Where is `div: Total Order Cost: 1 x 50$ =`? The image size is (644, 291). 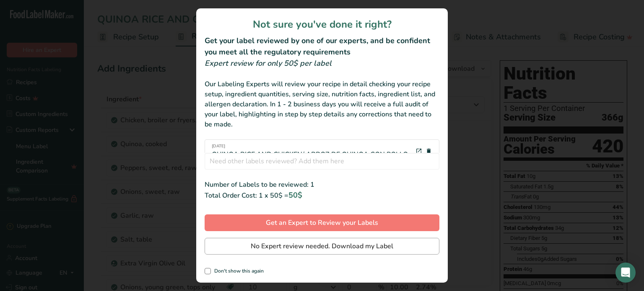 div: Total Order Cost: 1 x 50$ = is located at coordinates (322, 195).